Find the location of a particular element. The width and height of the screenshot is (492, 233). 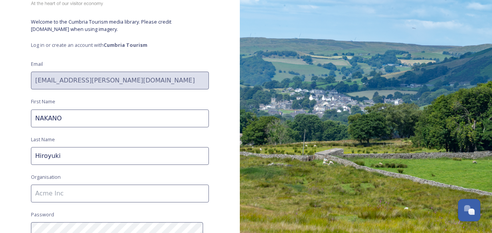

span: Email is located at coordinates (37, 64).